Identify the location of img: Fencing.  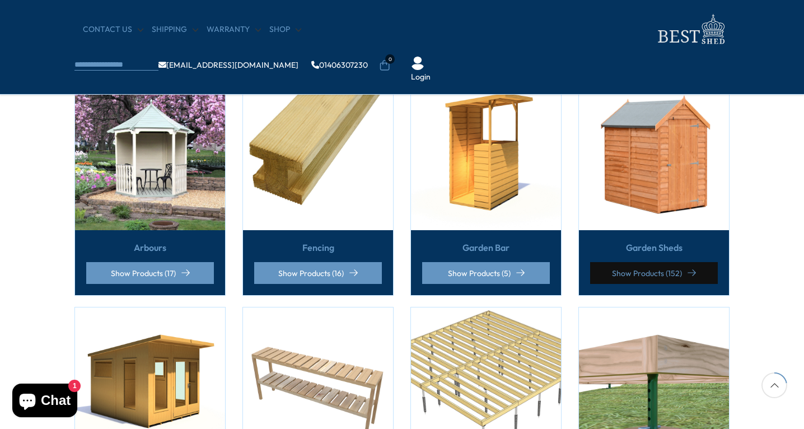
(318, 155).